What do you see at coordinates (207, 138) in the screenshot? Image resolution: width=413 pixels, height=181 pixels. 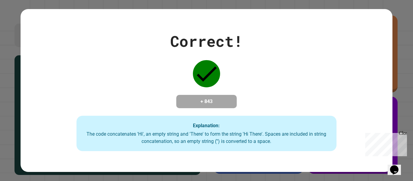 I see `div: The code concatenates 'Hi', an empty string and 'There' to form the string 'Hi There'. Spaces are...` at bounding box center [207, 138].